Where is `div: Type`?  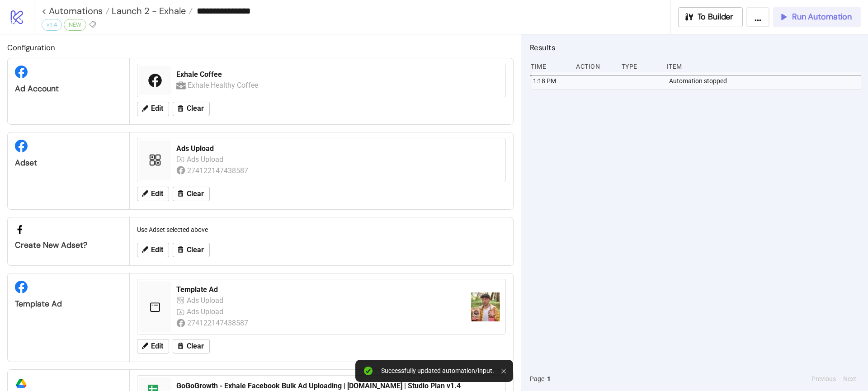
div: Type is located at coordinates (640, 66).